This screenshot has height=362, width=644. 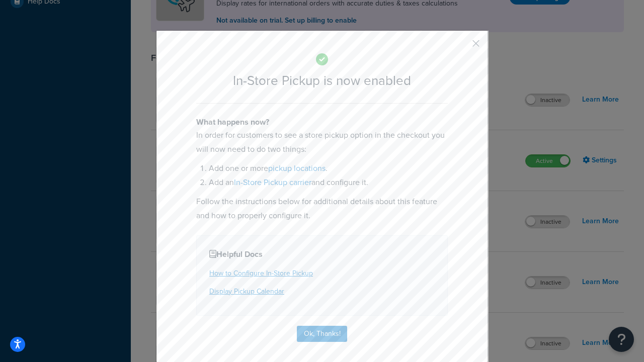 I want to click on h4: What happens now?, so click(x=322, y=122).